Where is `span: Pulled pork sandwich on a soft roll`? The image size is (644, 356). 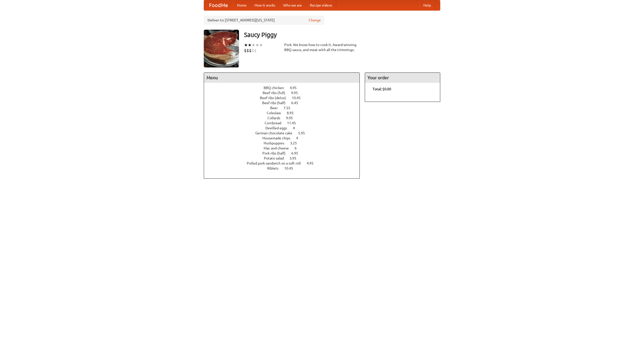
span: Pulled pork sandwich on a soft roll is located at coordinates (276, 163).